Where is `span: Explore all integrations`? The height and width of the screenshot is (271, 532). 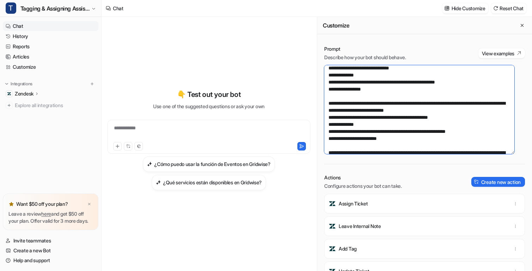 span: Explore all integrations is located at coordinates (55, 105).